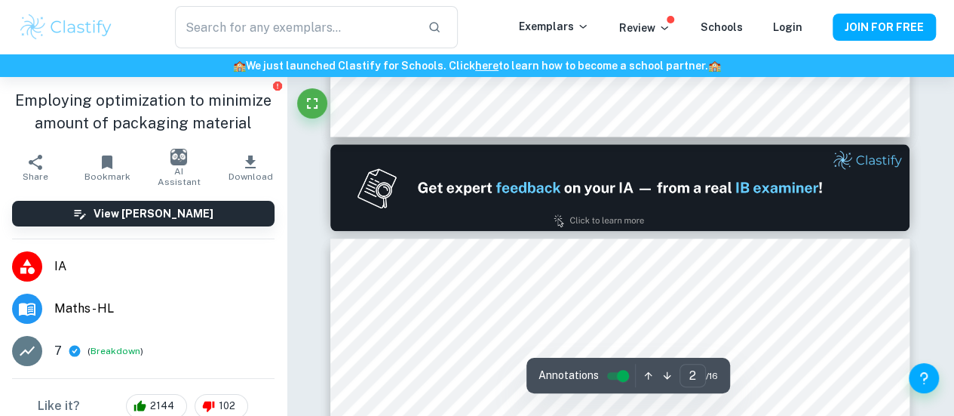  I want to click on a: JOIN FOR FREE, so click(884, 27).